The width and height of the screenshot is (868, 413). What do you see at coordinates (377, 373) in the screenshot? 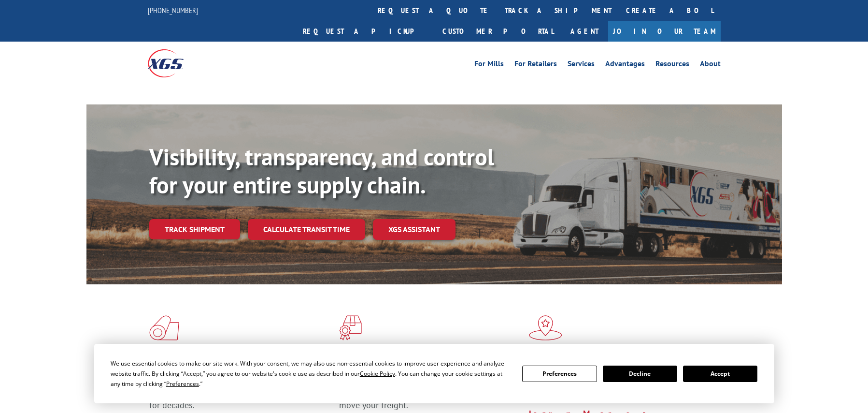
I see `span: Cookie Policy` at bounding box center [377, 373].